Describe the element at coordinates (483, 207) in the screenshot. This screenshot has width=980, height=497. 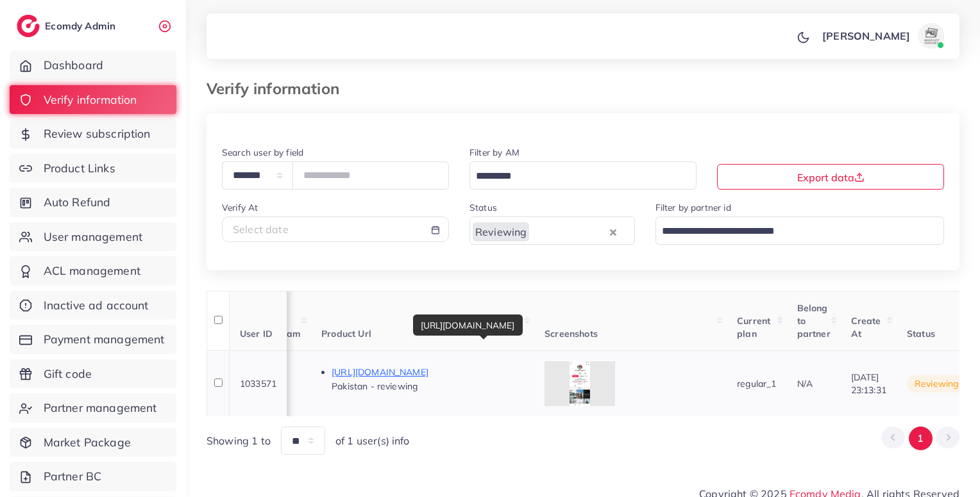
I see `label: Status` at that location.